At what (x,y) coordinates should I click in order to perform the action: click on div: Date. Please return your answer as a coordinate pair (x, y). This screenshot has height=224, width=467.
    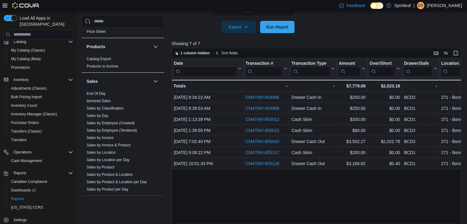
    Looking at the image, I should click on (205, 68).